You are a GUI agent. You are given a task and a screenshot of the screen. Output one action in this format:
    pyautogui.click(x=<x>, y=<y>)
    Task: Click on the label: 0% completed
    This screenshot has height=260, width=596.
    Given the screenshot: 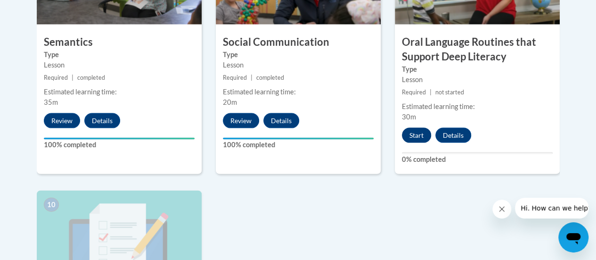 What is the action you would take?
    pyautogui.click(x=477, y=159)
    